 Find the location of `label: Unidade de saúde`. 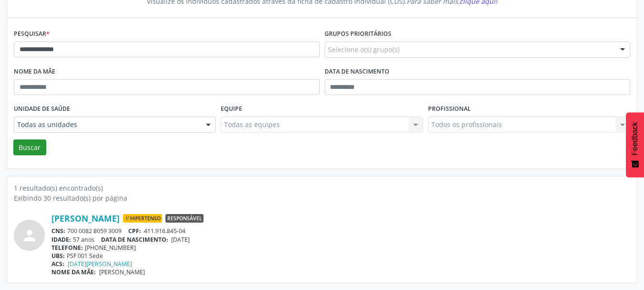

label: Unidade de saúde is located at coordinates (42, 109).